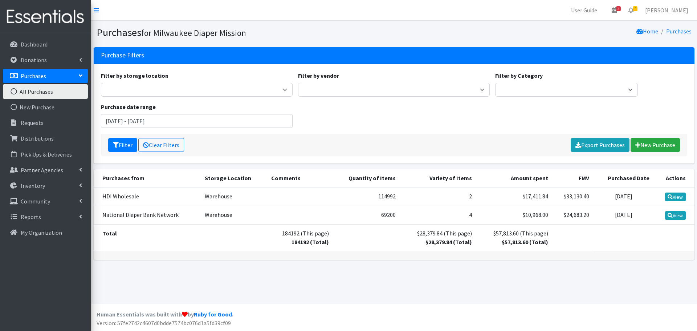 The image size is (697, 331). Describe the element at coordinates (519, 76) in the screenshot. I see `label: Filter by Category` at that location.